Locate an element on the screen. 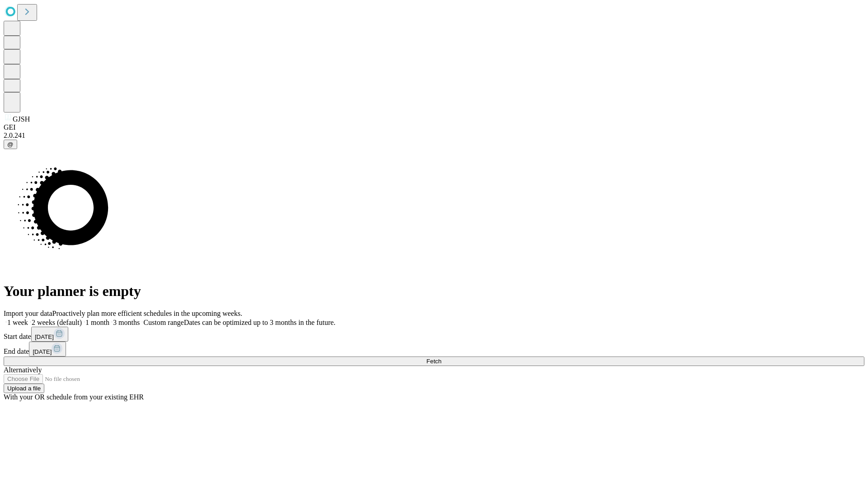 The width and height of the screenshot is (868, 488). span: Custom range is located at coordinates (163, 322).